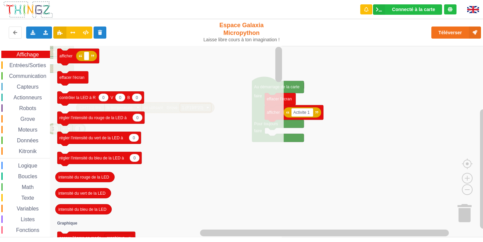 This screenshot has width=483, height=242. Describe the element at coordinates (28, 165) in the screenshot. I see `span: Logique` at that location.